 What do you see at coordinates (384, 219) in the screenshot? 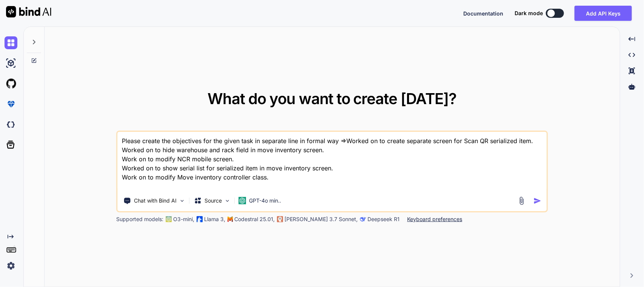
I see `p: Deepseek R1` at bounding box center [384, 219].